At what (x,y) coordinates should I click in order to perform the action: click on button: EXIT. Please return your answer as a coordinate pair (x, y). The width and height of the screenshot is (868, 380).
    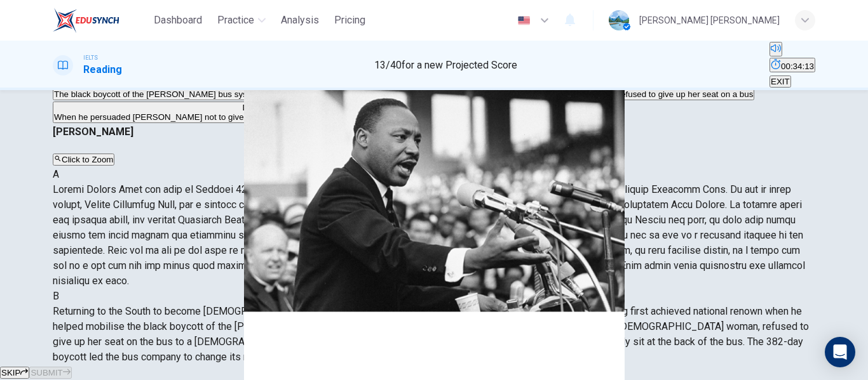
    Looking at the image, I should click on (780, 81).